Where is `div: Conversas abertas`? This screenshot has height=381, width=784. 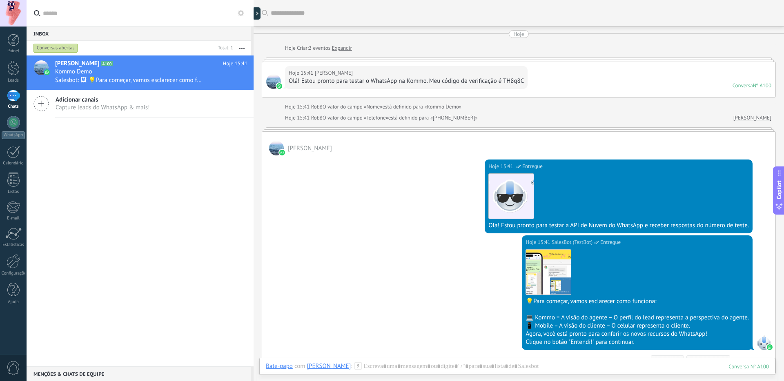
div: Conversas abertas is located at coordinates (56, 48).